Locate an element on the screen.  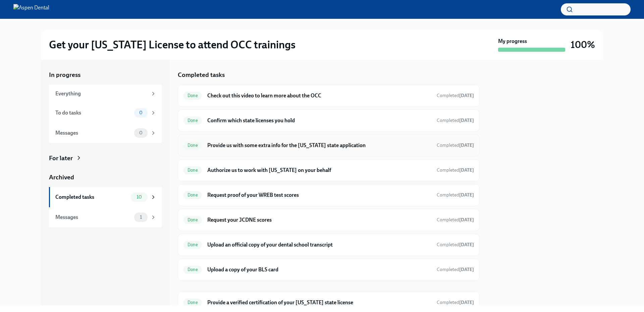
h6: Confirm which state licenses you hold is located at coordinates (319, 121).